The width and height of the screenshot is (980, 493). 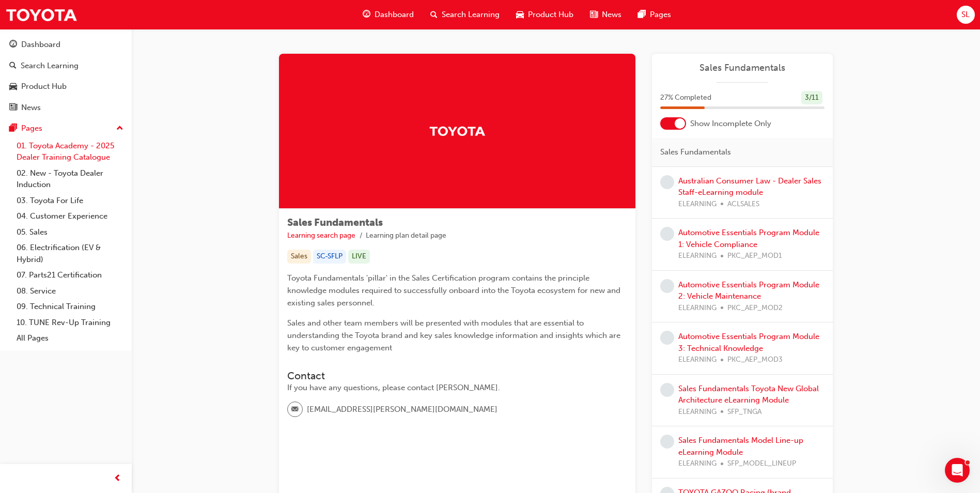 I want to click on a: 02. New - Toyota Dealer Induction, so click(x=70, y=179).